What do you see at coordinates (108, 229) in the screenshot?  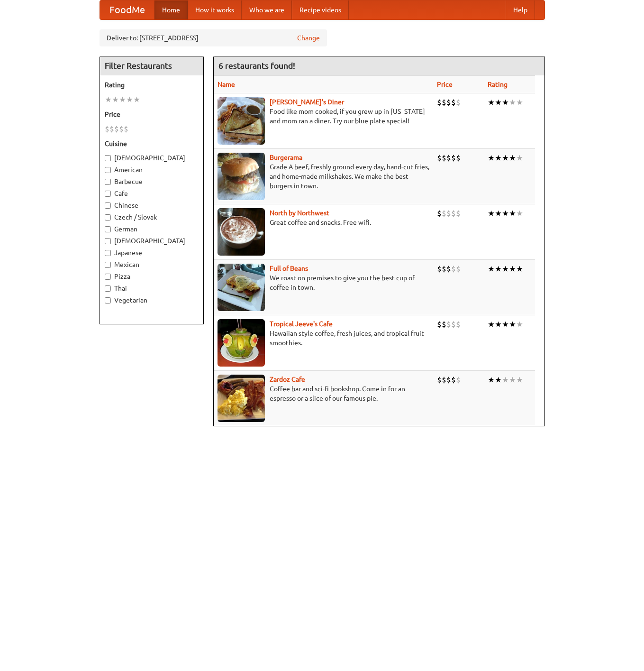 I see `input: German` at bounding box center [108, 229].